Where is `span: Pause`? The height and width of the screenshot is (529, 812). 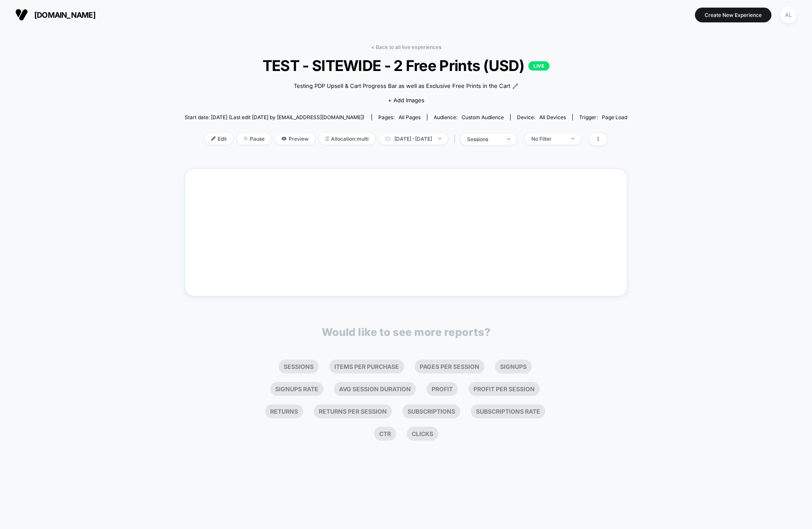
span: Pause is located at coordinates (254, 139).